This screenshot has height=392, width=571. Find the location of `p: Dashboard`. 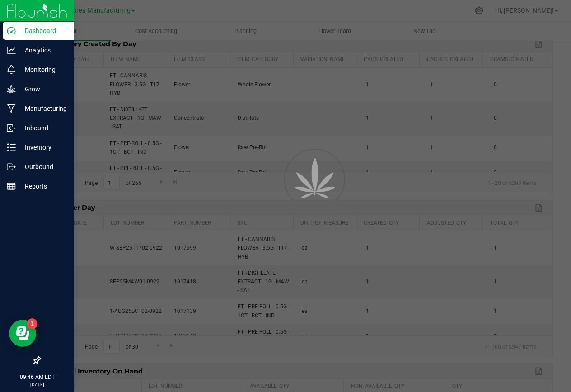

p: Dashboard is located at coordinates (43, 31).